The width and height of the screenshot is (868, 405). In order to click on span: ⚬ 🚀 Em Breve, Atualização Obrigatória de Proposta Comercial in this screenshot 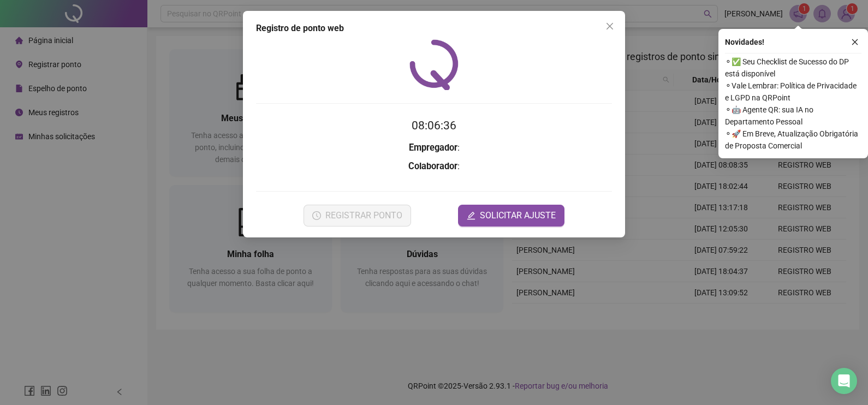, I will do `click(794, 140)`.